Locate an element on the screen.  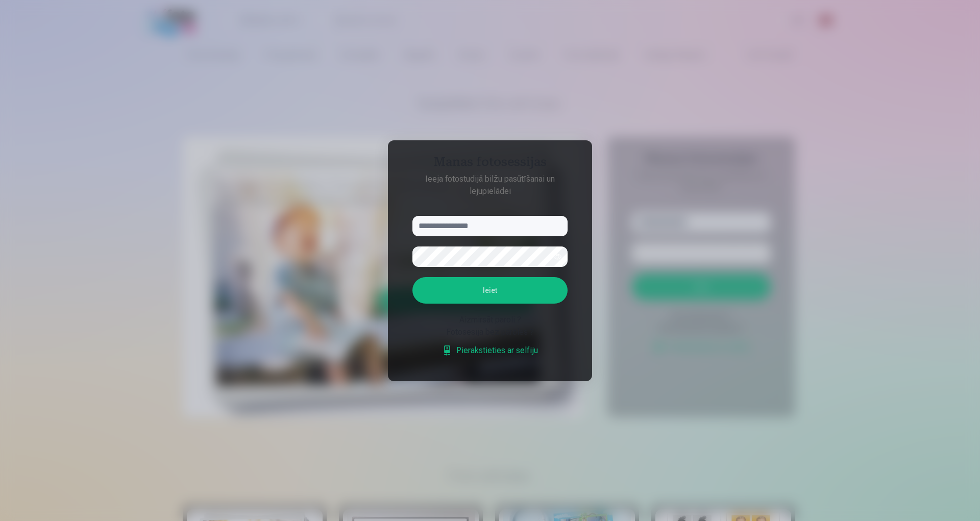
a: Pierakstieties ar selfiju is located at coordinates (490, 351).